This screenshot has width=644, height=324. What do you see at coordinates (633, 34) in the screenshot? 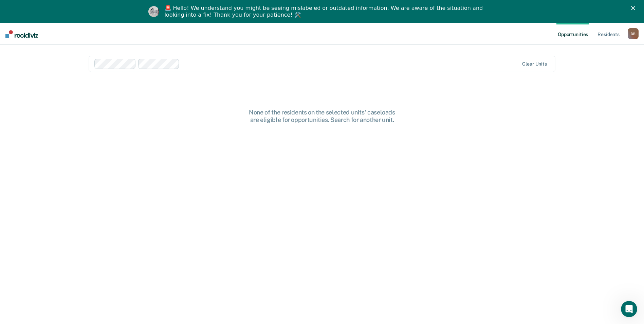
I see `div: D B` at bounding box center [633, 34].